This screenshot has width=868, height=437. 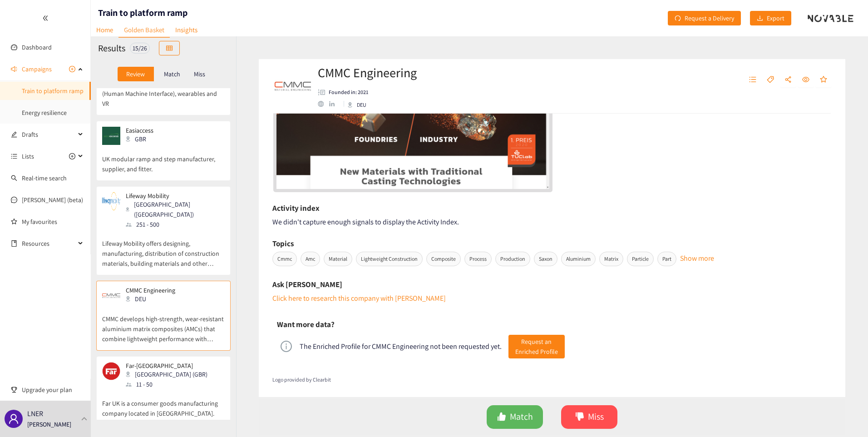 I want to click on span: Saxon, so click(x=546, y=259).